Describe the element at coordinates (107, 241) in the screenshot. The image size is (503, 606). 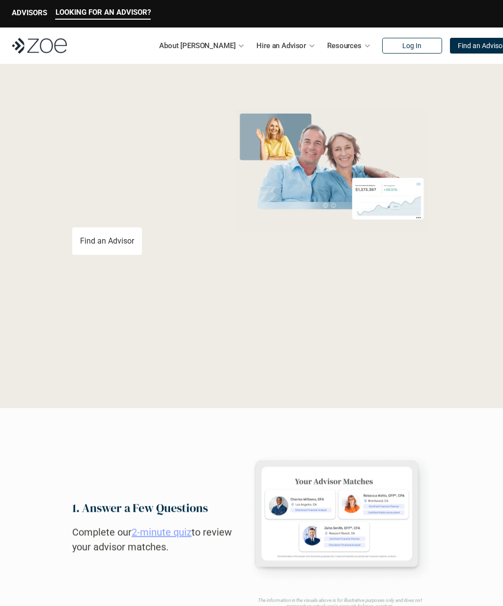
I see `a: Find an Advisor` at that location.